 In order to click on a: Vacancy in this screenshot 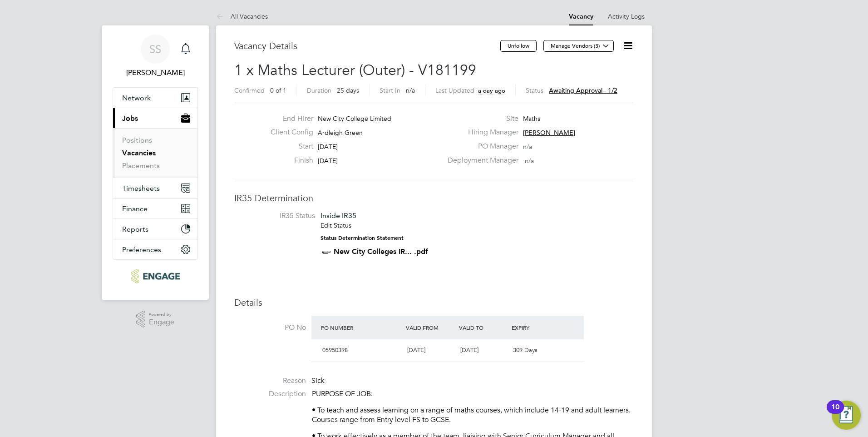, I will do `click(581, 17)`.